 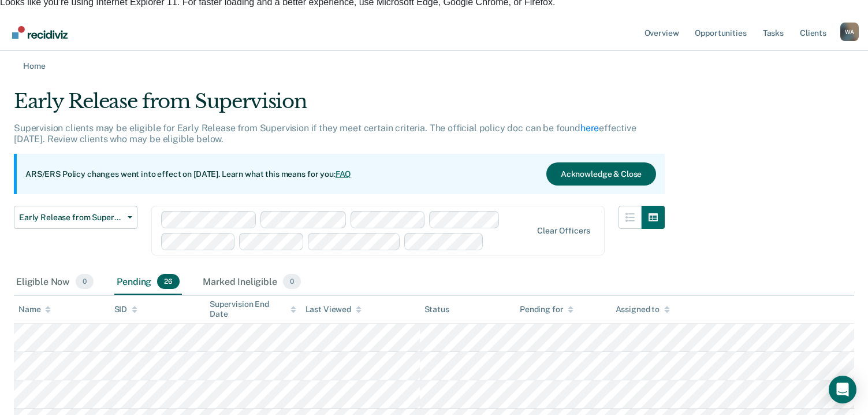 What do you see at coordinates (850, 32) in the screenshot?
I see `button: Profile dropdown button` at bounding box center [850, 32].